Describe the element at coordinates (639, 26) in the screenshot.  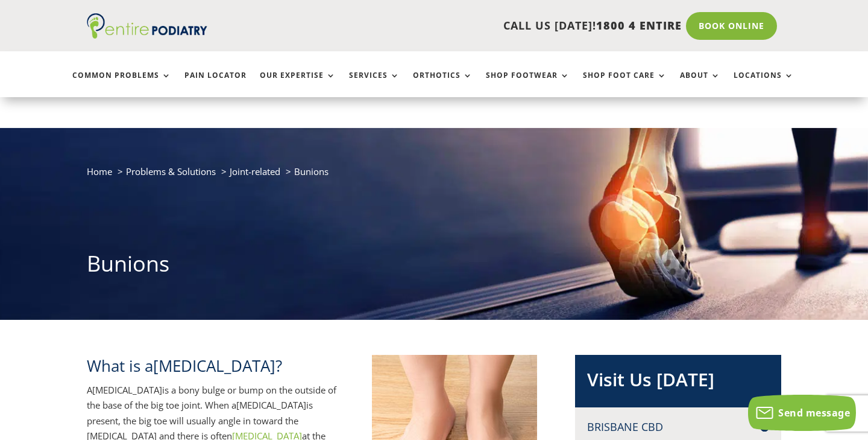
I see `span: 1800 4 ENTIRE` at that location.